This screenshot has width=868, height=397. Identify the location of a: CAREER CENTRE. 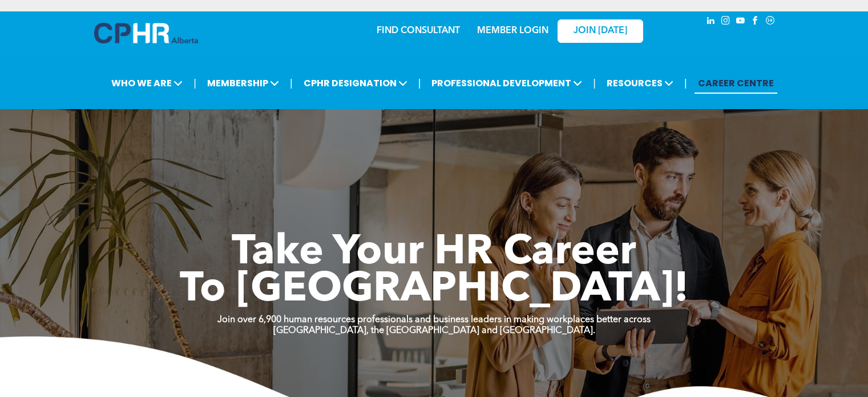
(736, 83).